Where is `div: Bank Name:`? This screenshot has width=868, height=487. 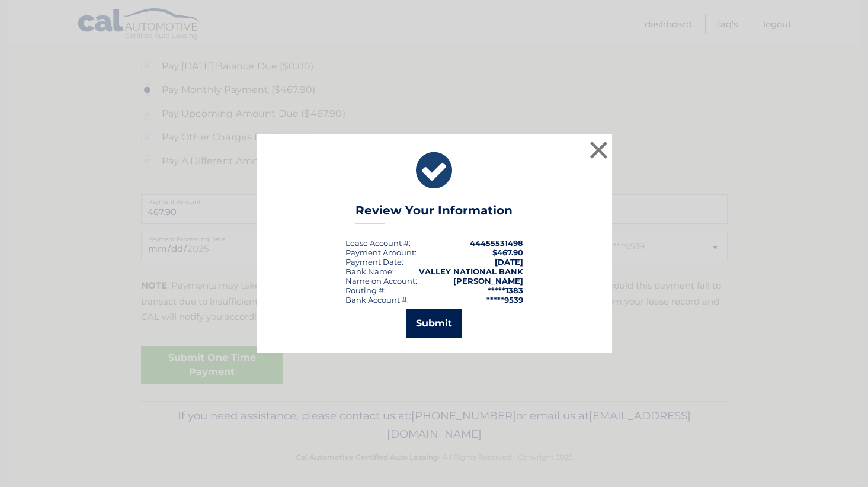
div: Bank Name: is located at coordinates (370, 271).